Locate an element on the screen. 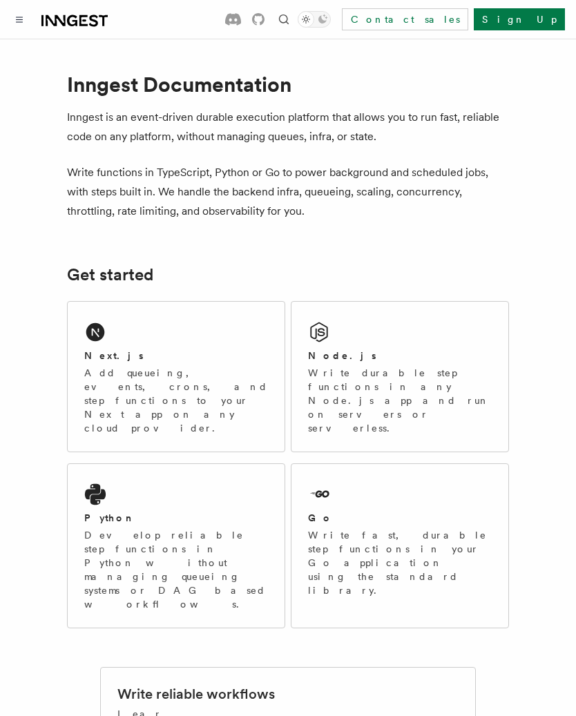 The height and width of the screenshot is (716, 576). h2: Python is located at coordinates (110, 518).